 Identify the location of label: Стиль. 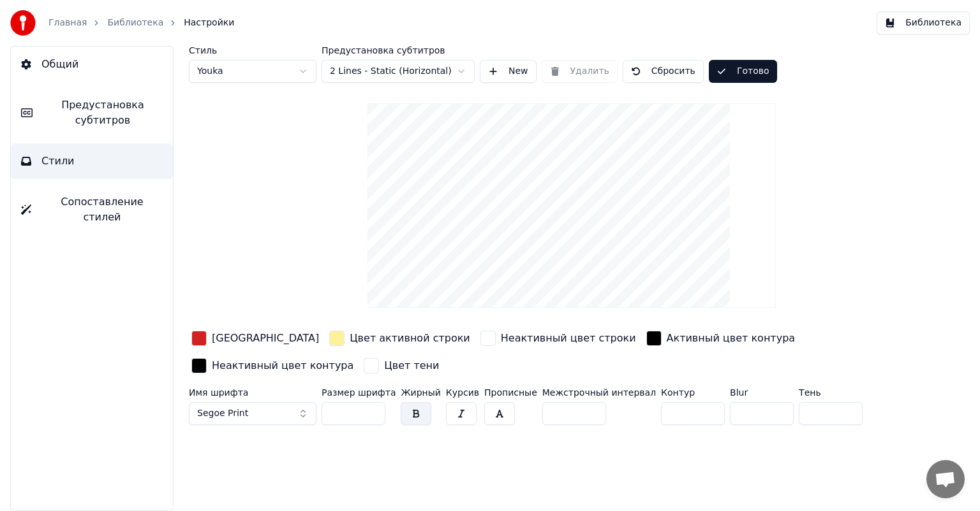
(253, 51).